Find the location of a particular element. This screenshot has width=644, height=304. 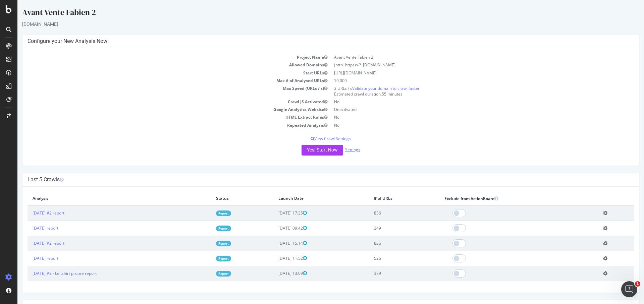

td: Allowed Domains is located at coordinates (161, 65).